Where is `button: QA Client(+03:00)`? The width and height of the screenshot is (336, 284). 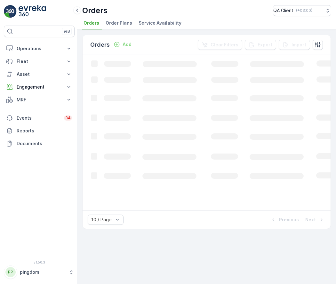 button: QA Client(+03:00) is located at coordinates (302, 11).